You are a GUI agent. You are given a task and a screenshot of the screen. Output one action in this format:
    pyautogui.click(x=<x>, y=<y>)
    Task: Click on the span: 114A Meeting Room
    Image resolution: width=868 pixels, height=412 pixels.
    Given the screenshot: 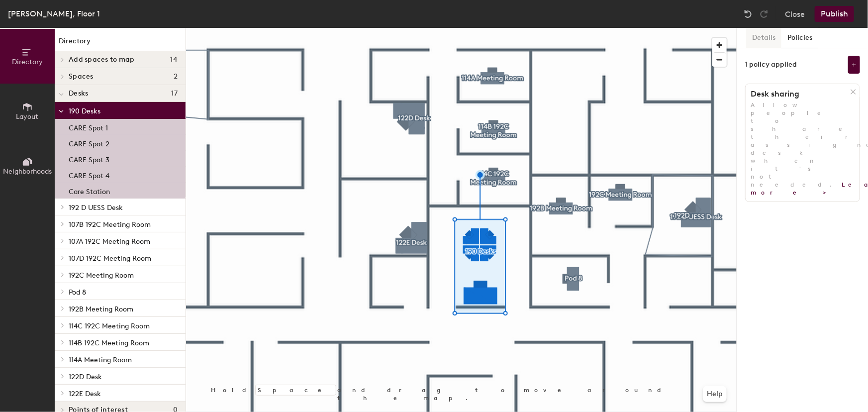 What is the action you would take?
    pyautogui.click(x=100, y=360)
    